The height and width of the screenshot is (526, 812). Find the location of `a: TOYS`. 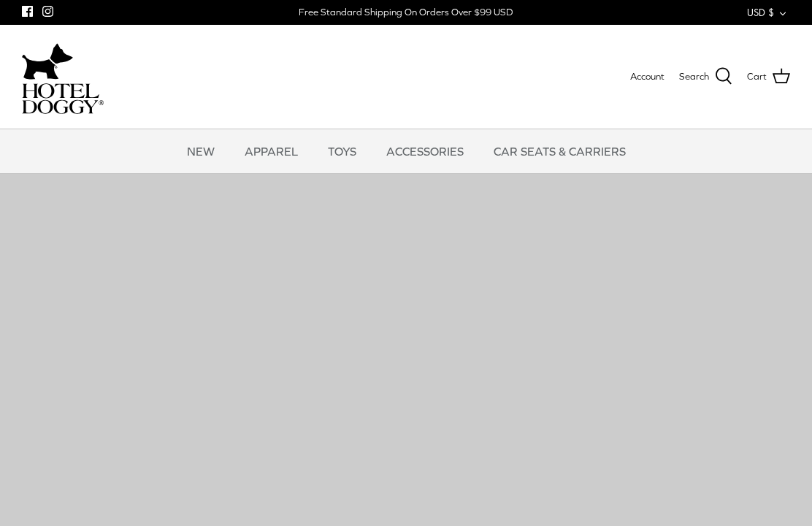

a: TOYS is located at coordinates (342, 151).